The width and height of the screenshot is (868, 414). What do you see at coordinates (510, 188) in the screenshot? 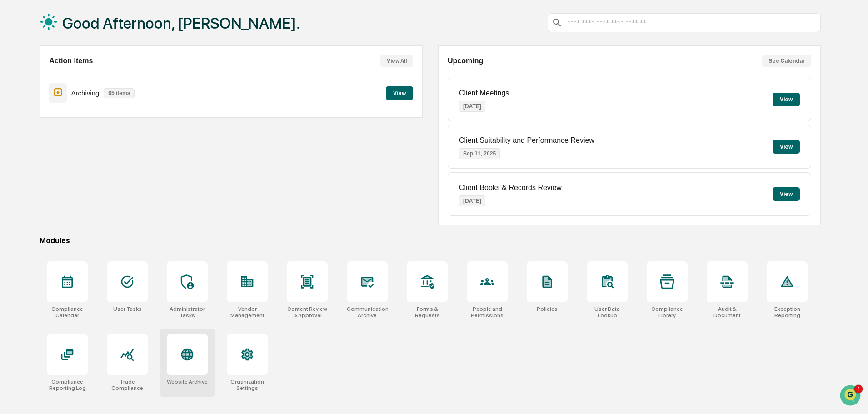
I see `p: Client Books & Records Review` at bounding box center [510, 188].